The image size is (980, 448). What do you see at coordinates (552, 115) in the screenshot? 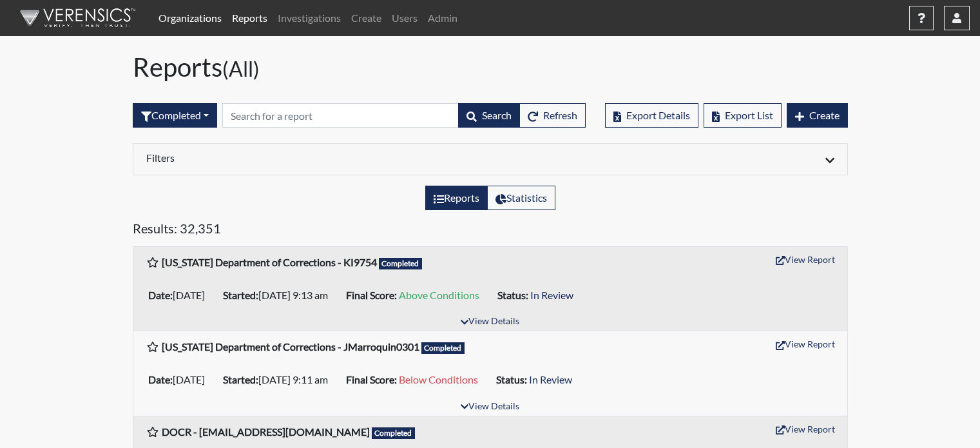
I see `button: Refresh` at bounding box center [552, 115].